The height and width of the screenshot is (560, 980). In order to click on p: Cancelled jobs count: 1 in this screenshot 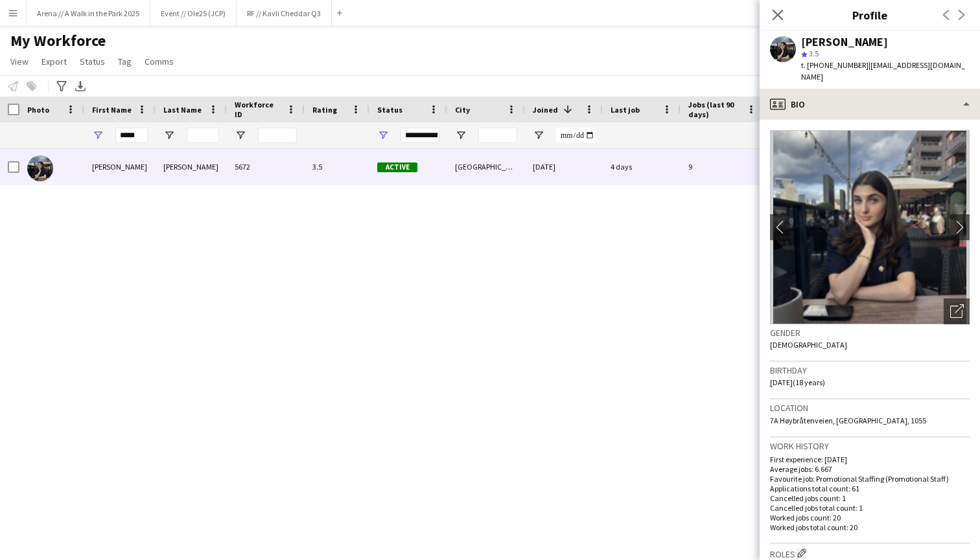, I will do `click(870, 498)`.